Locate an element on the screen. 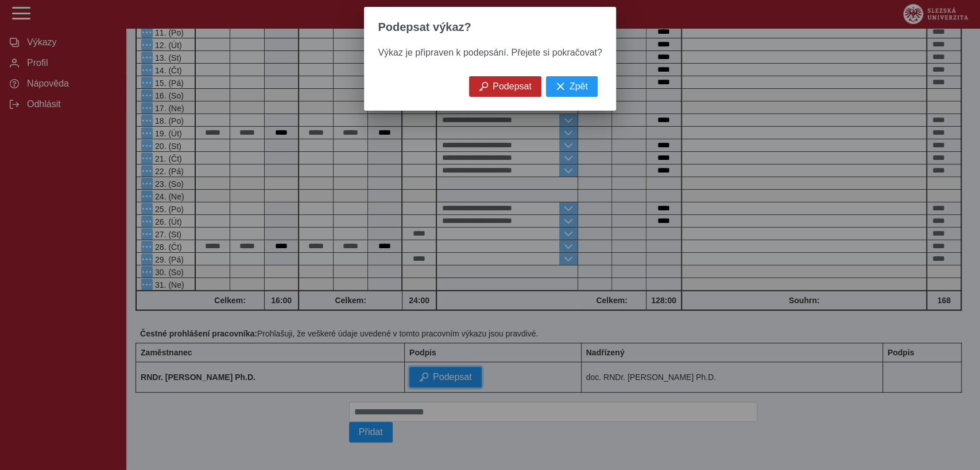 The width and height of the screenshot is (980, 470). span: Zpět is located at coordinates (579, 87).